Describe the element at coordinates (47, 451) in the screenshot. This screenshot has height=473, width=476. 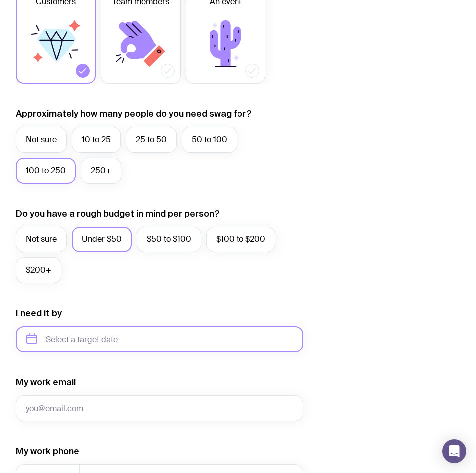
I see `label: My work phone` at that location.